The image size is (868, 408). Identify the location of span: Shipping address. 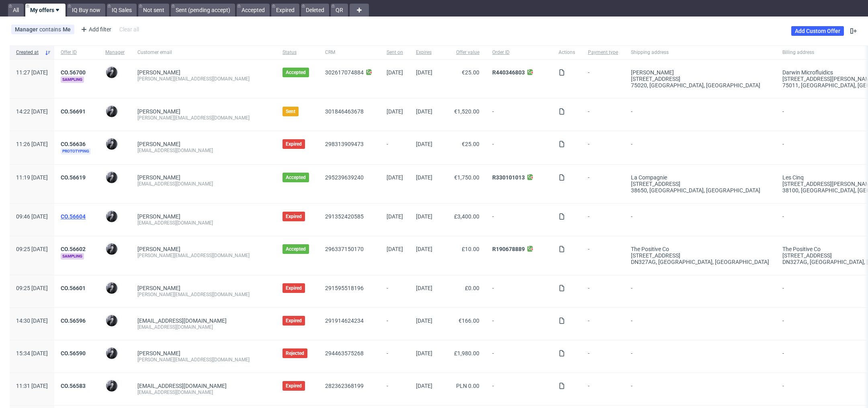
(700, 52).